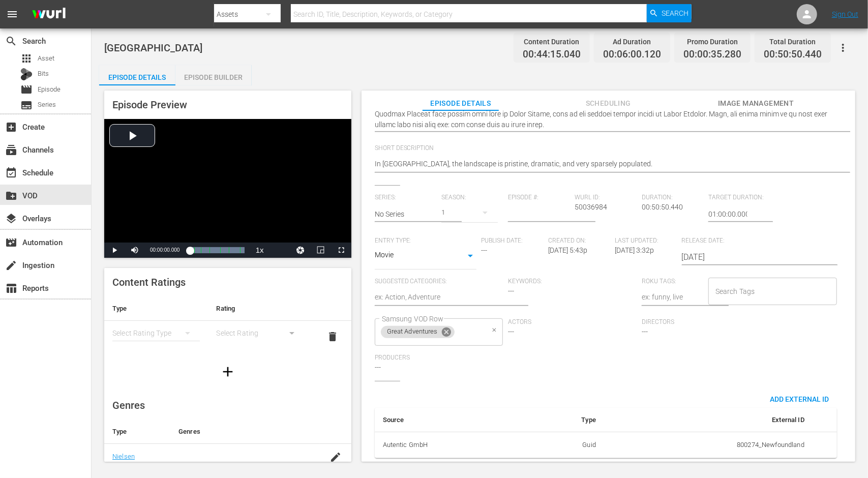  Describe the element at coordinates (438, 281) in the screenshot. I see `span: Suggested Categories:` at that location.